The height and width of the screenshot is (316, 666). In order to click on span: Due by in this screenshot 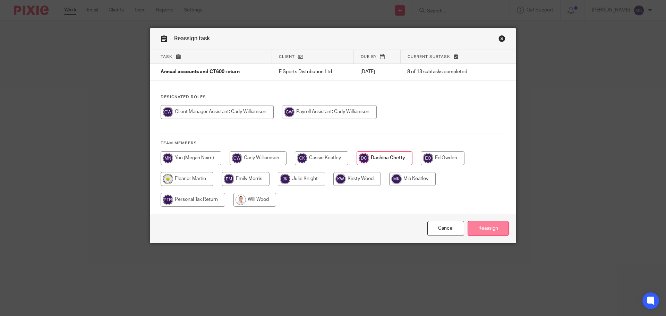, I will do `click(369, 57)`.